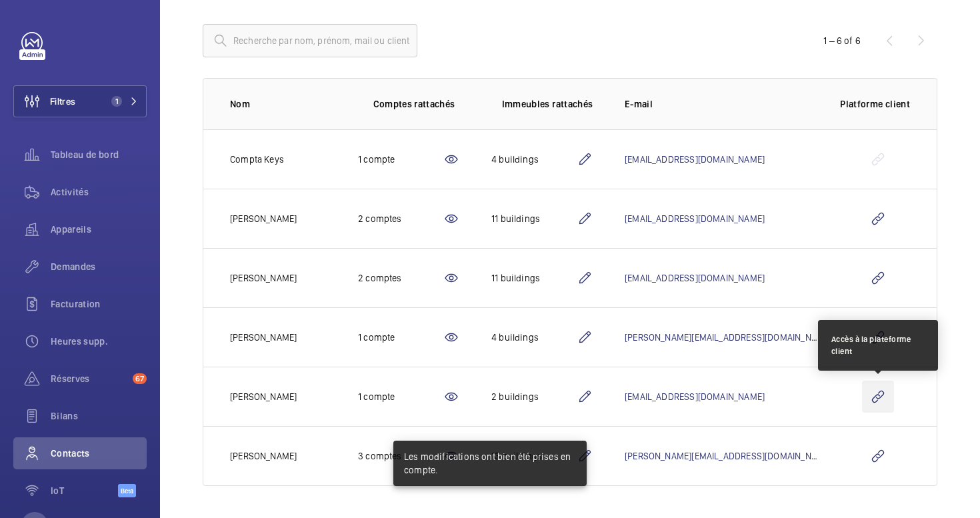  Describe the element at coordinates (534, 397) in the screenshot. I see `div: 2 buildings` at that location.